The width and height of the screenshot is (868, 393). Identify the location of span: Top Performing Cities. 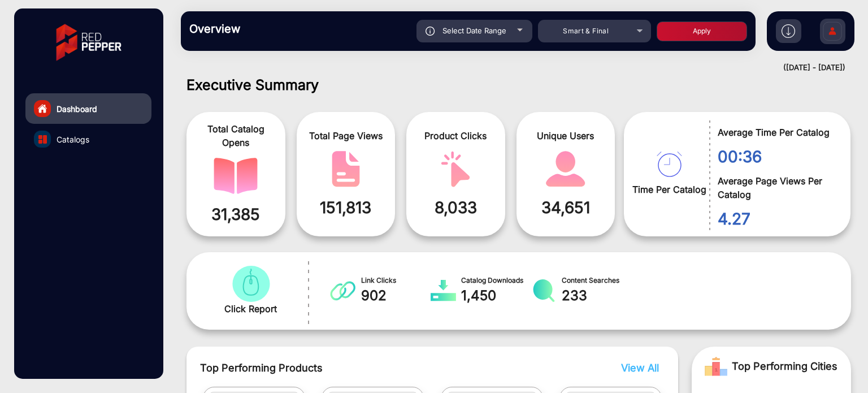
(785, 367).